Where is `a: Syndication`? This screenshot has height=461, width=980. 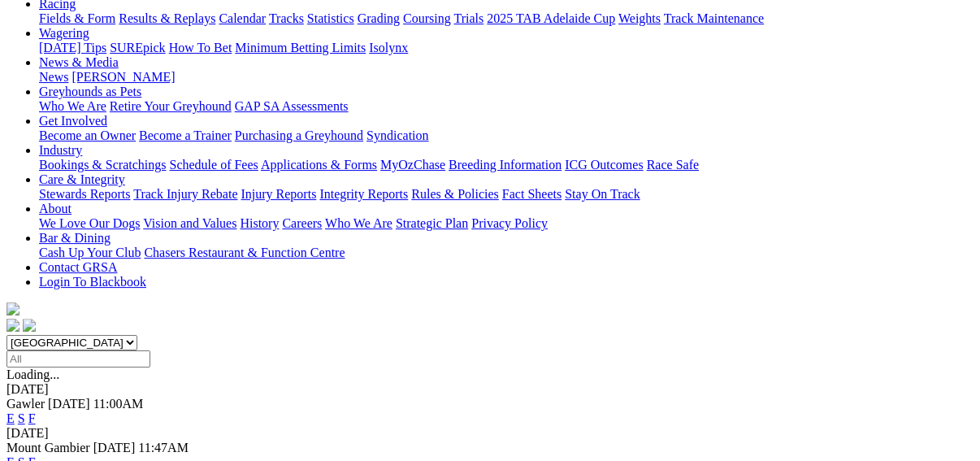
a: Syndication is located at coordinates (398, 135).